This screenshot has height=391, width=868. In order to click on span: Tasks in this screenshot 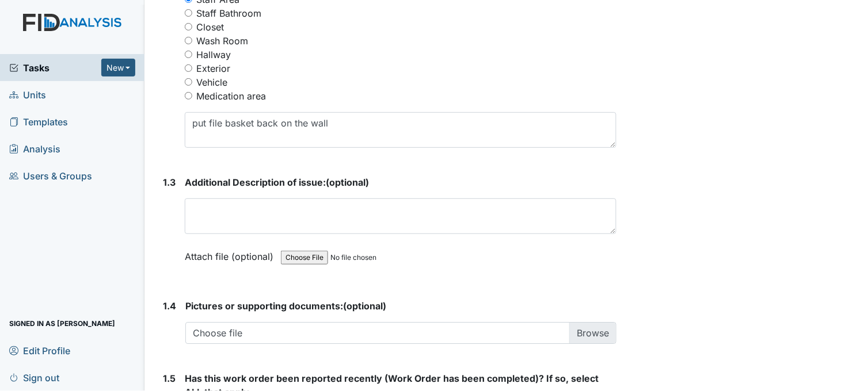, I will do `click(55, 68)`.